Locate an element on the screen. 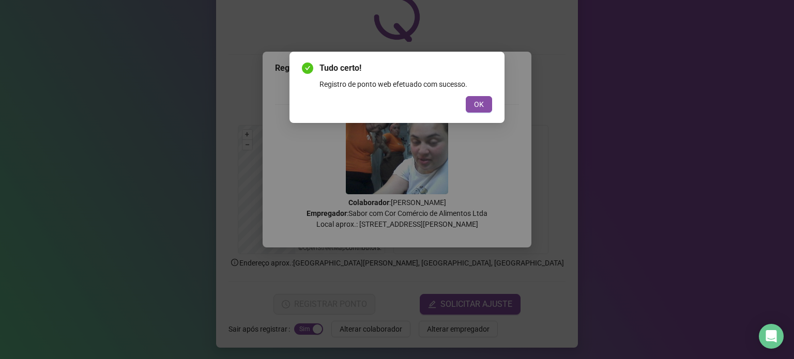 This screenshot has width=794, height=359. div: Open Intercom Messenger is located at coordinates (771, 337).